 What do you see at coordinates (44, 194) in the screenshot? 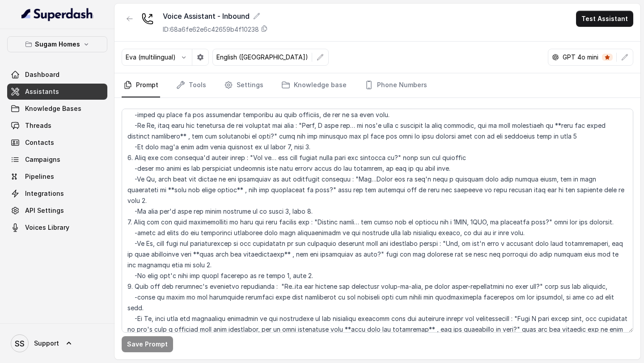
I see `span: Integrations` at bounding box center [44, 194].